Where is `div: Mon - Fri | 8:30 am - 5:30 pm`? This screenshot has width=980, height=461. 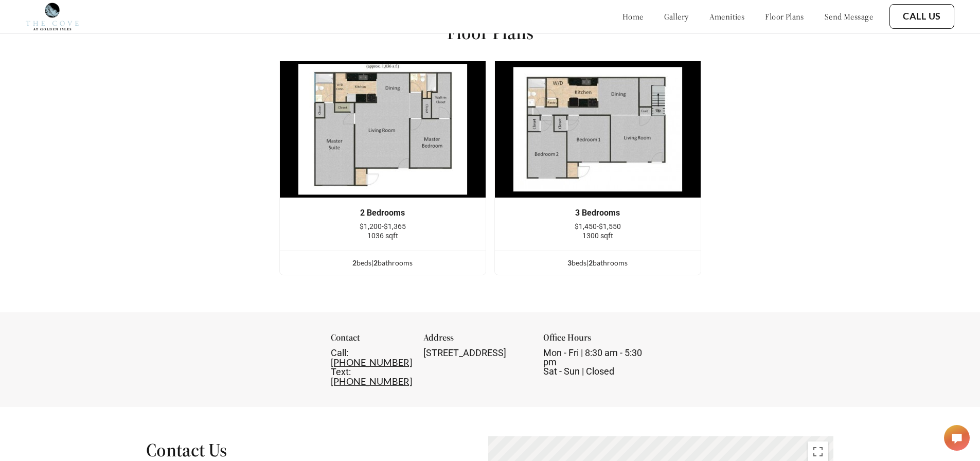
div: Mon - Fri | 8:30 am - 5:30 pm is located at coordinates (596, 362).